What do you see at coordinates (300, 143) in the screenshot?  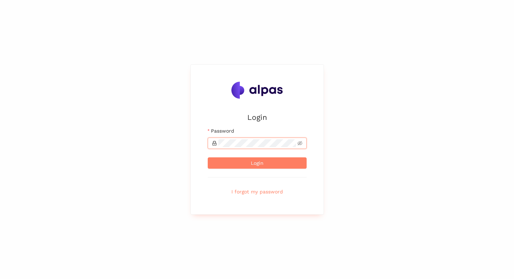 I see `span: eye-invisible` at bounding box center [300, 143].